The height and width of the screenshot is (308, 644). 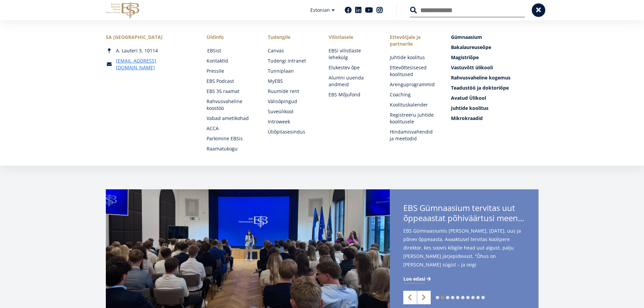 I want to click on a: EBS Podcast, so click(x=230, y=81).